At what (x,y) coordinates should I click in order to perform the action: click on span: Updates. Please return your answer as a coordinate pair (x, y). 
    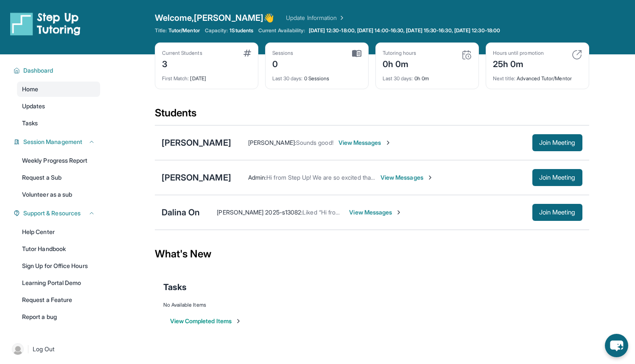
    Looking at the image, I should click on (34, 106).